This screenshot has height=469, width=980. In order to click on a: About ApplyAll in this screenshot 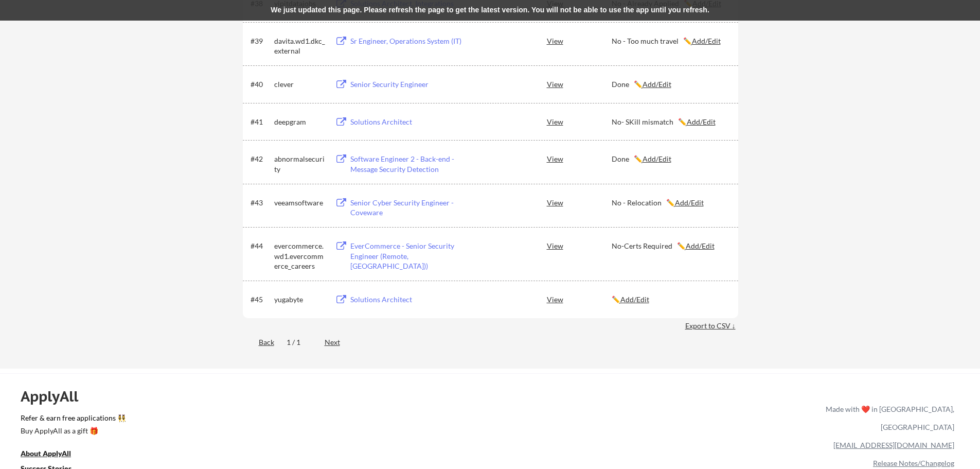, I will do `click(53, 454)`.